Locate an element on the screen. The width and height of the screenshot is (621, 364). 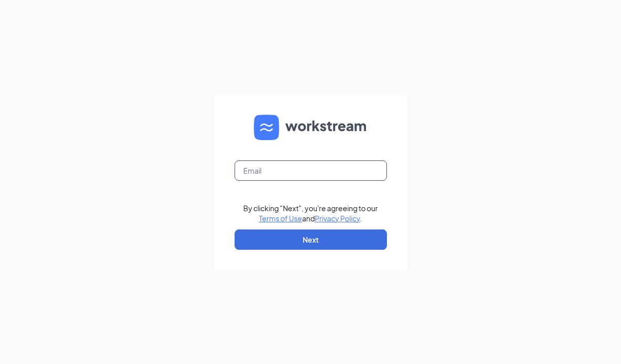
a: Terms of Use is located at coordinates (280, 218).